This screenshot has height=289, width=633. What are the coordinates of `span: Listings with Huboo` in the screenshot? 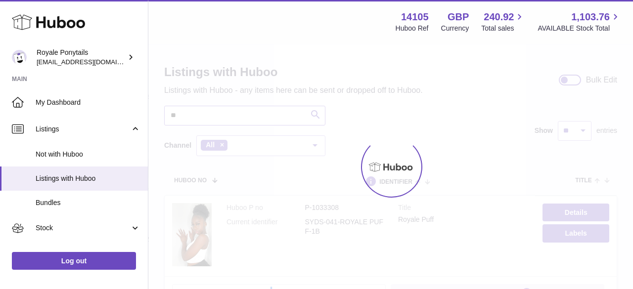 It's located at (88, 179).